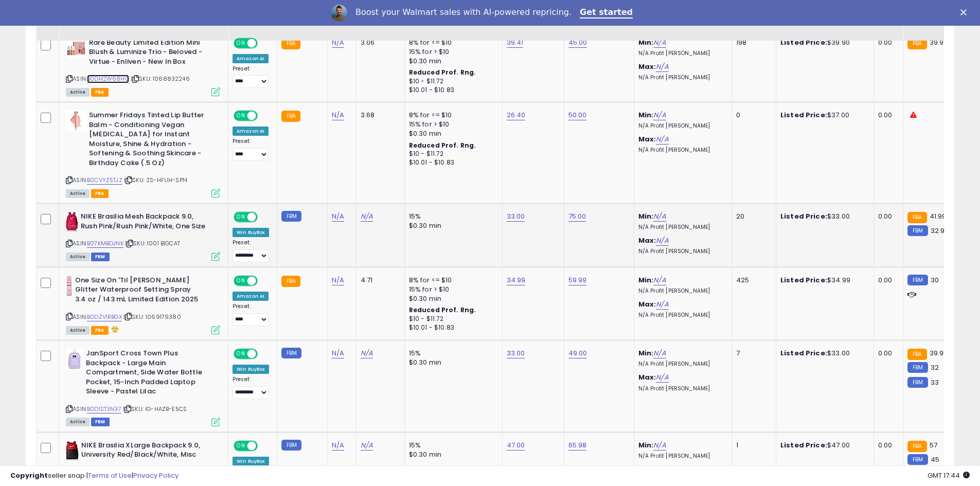  I want to click on img: 31VvEa8IT7L._SL40_.jpg, so click(75, 359).